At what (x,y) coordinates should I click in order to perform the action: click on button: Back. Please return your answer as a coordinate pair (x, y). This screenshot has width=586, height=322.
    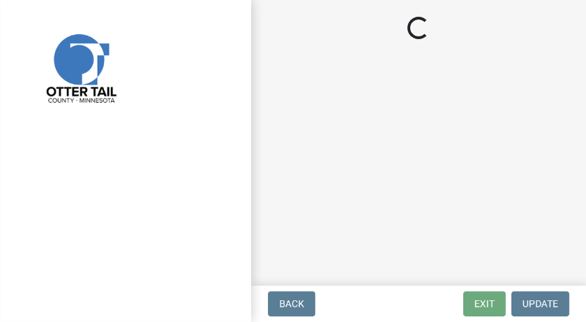
    Looking at the image, I should click on (292, 304).